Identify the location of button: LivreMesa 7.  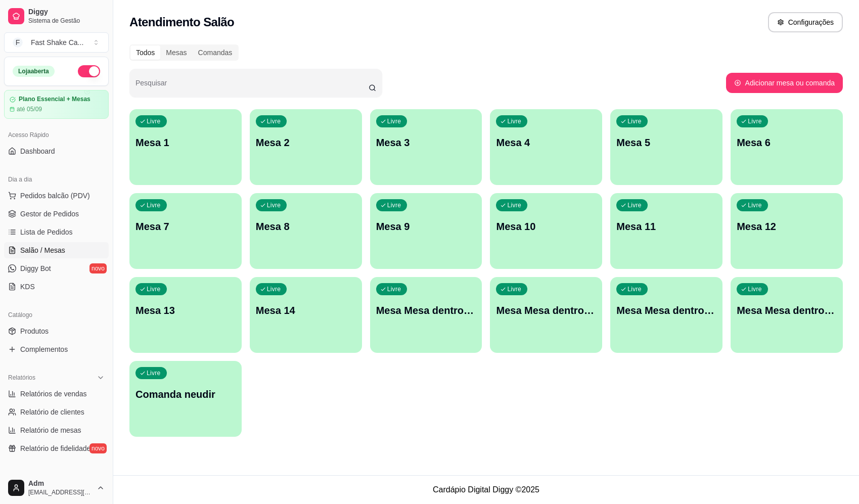
(185, 231).